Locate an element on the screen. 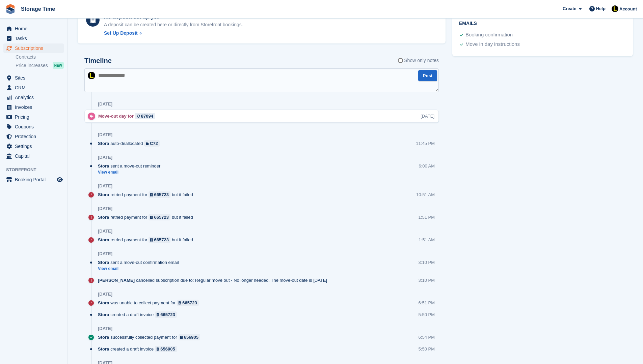 This screenshot has width=643, height=364. div: Move in day instructions is located at coordinates (492, 44).